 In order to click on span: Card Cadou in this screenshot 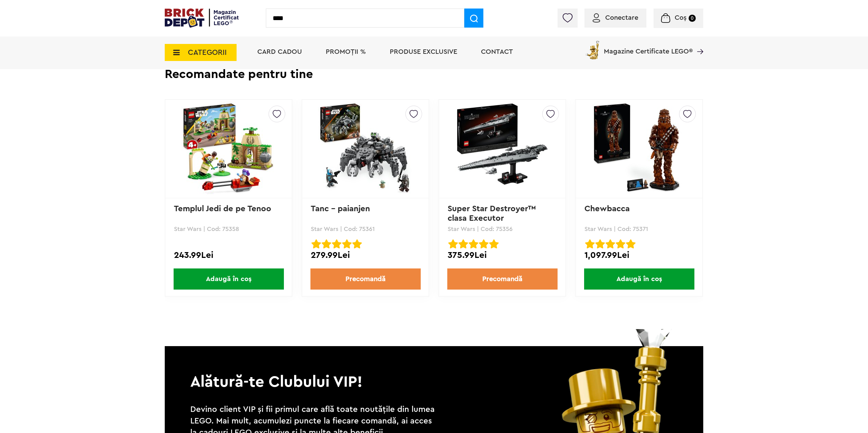, I will do `click(279, 52)`.